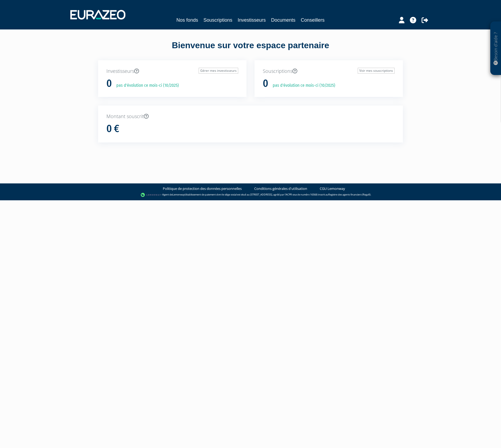 The height and width of the screenshot is (448, 501). I want to click on a: Souscriptions, so click(218, 20).